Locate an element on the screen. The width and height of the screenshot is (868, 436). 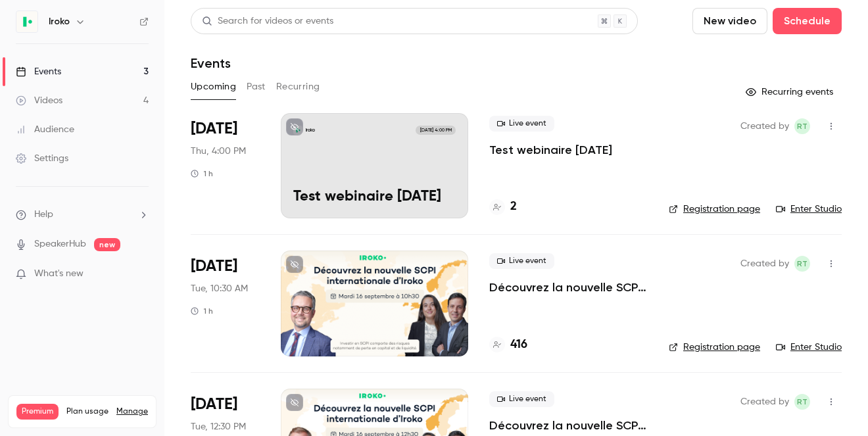
div: Audience is located at coordinates (44, 129).